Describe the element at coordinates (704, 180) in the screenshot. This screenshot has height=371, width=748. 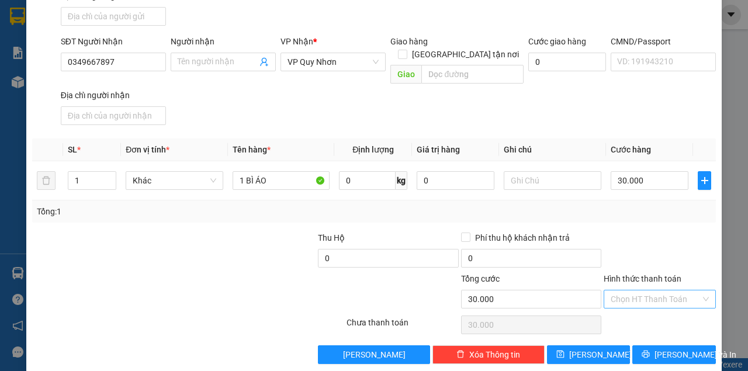
I see `span: plus` at that location.